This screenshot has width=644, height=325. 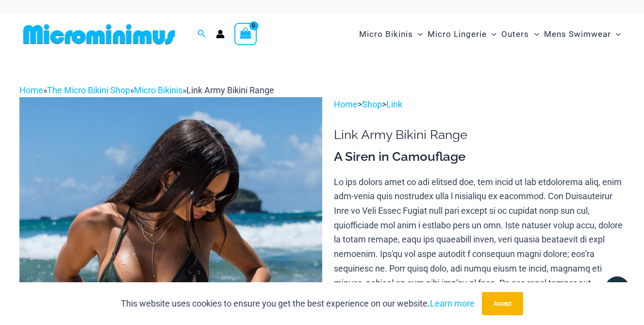 I want to click on a: Mens SwimwearMenu ToggleMenu Toggle, so click(x=583, y=34).